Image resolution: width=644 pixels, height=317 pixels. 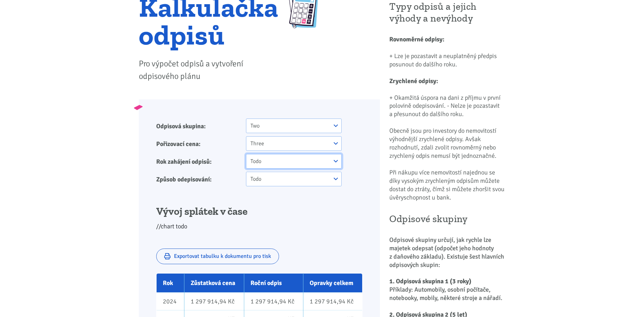 What do you see at coordinates (197, 179) in the screenshot?
I see `label: Způsob odepisování:` at bounding box center [197, 179].